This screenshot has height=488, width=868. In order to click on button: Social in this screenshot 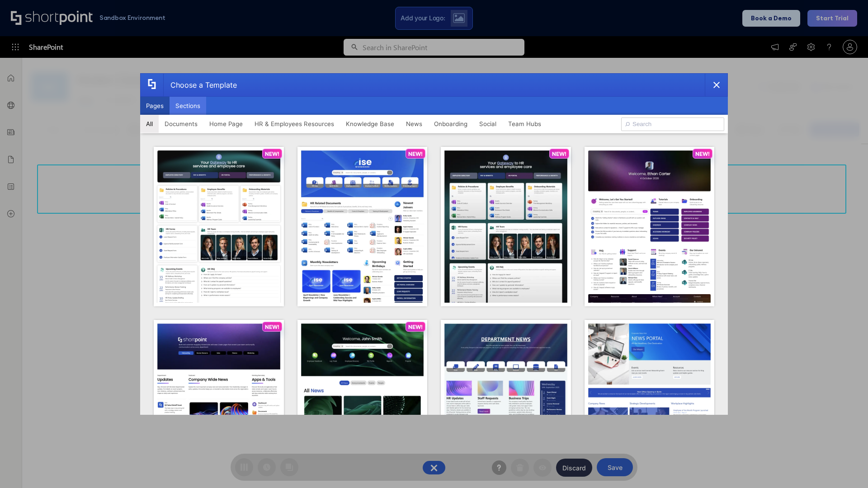, I will do `click(488, 124)`.